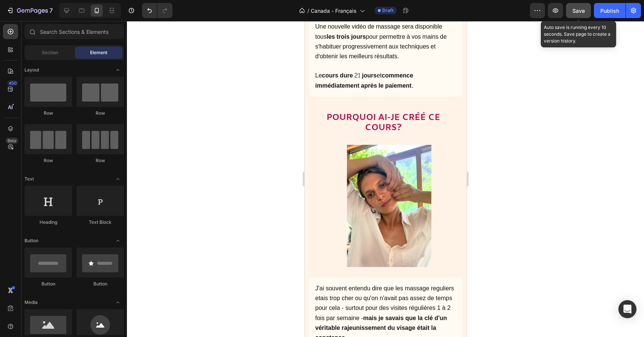 Image resolution: width=644 pixels, height=337 pixels. What do you see at coordinates (78, 101) in the screenshot?
I see `strong: Pourquoi ai-je créé ce cours?` at bounding box center [78, 101].